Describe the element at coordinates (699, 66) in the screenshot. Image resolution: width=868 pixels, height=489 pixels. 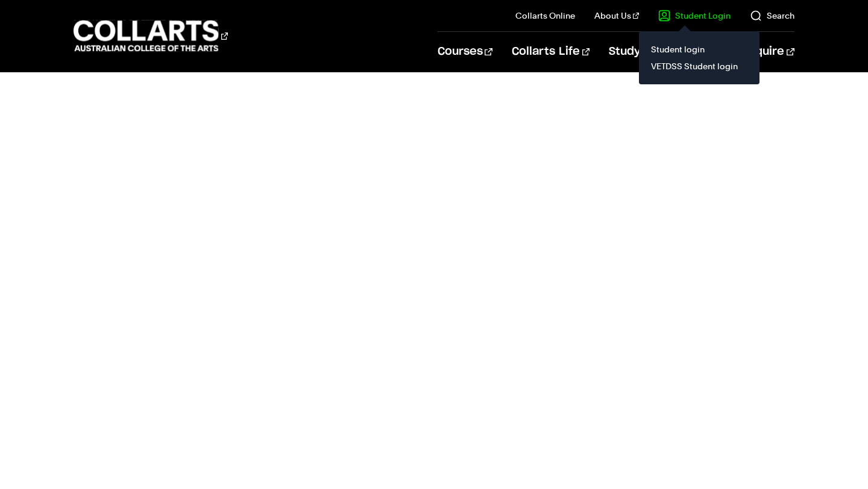
I see `a: VETDSS Student login` at that location.